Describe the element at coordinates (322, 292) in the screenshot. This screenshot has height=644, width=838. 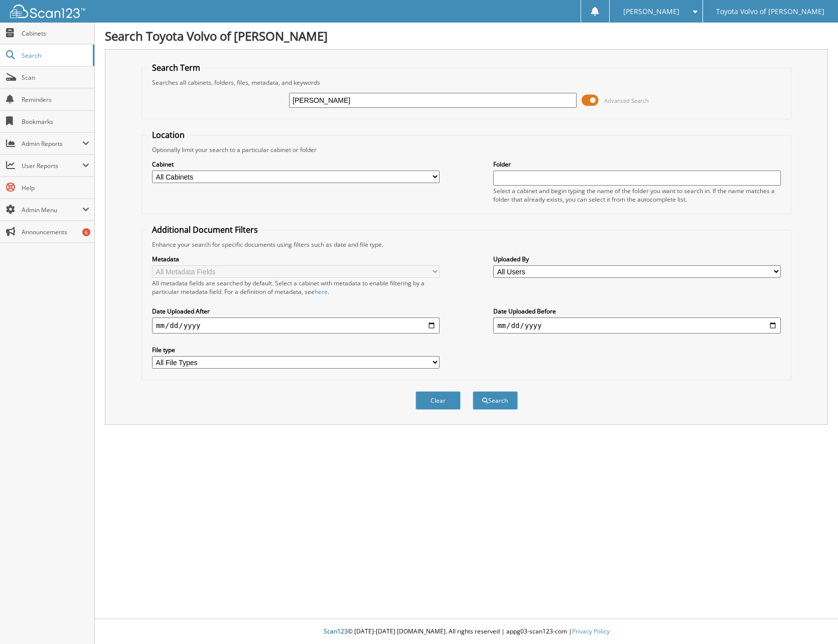
I see `a: here` at that location.